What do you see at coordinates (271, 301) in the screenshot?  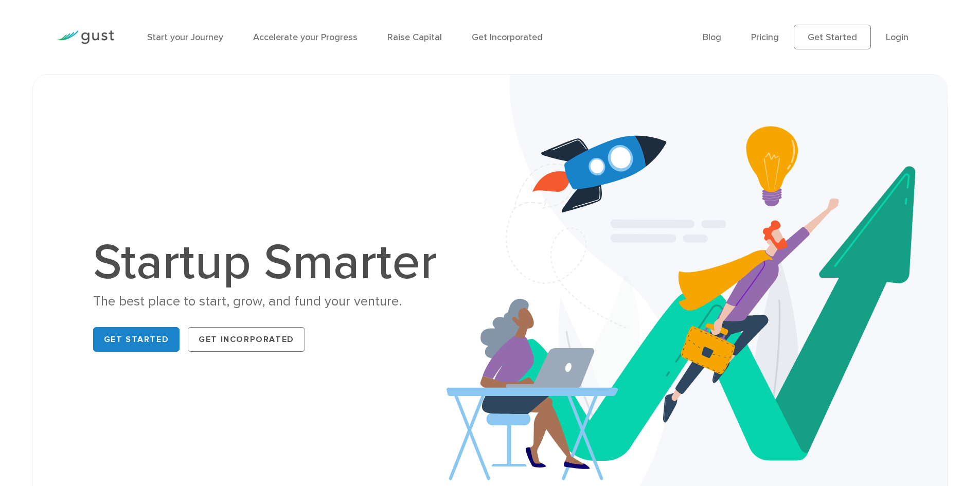 I see `div: The best place to start, grow, and fund your venture.` at bounding box center [271, 301].